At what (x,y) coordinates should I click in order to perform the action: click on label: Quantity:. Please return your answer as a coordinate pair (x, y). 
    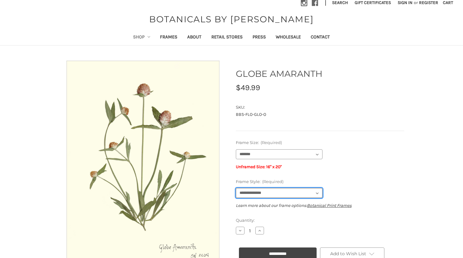
    Looking at the image, I should click on (320, 220).